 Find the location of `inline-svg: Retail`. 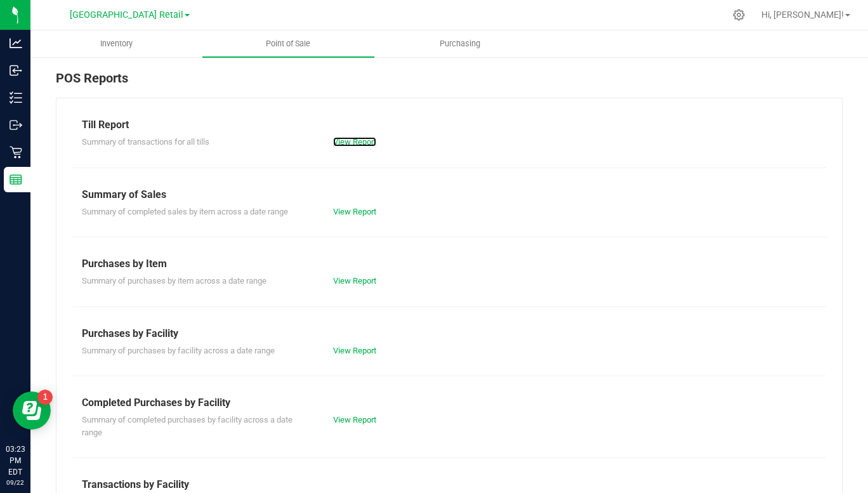

inline-svg: Retail is located at coordinates (15, 153).